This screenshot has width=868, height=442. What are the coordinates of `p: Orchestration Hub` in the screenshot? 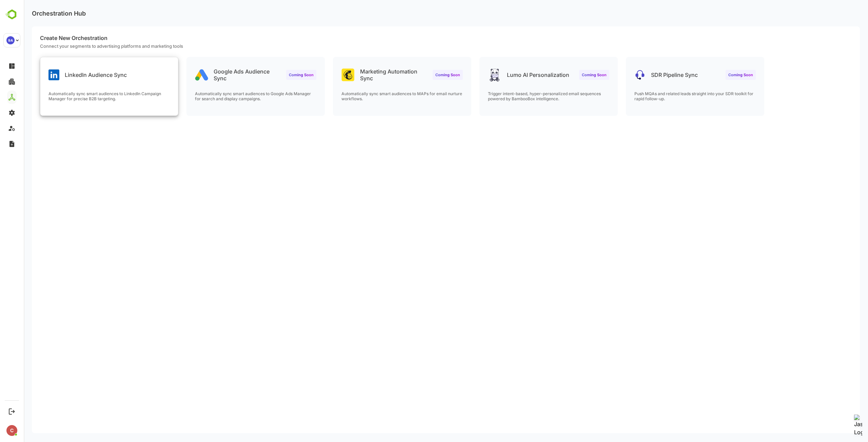 It's located at (35, 13).